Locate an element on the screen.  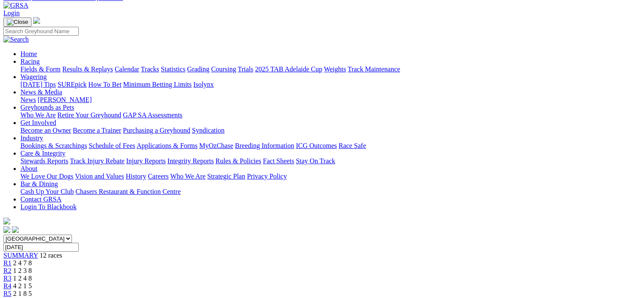
div: Get Involved is located at coordinates (330, 130).